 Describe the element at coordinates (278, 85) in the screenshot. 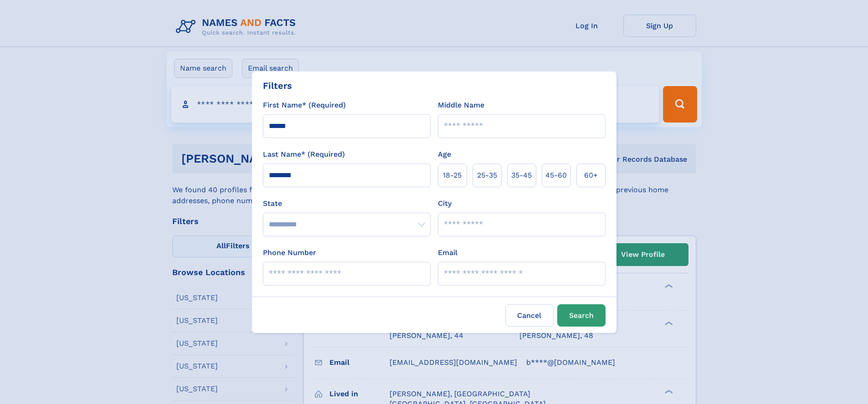

I see `div: Filters` at that location.